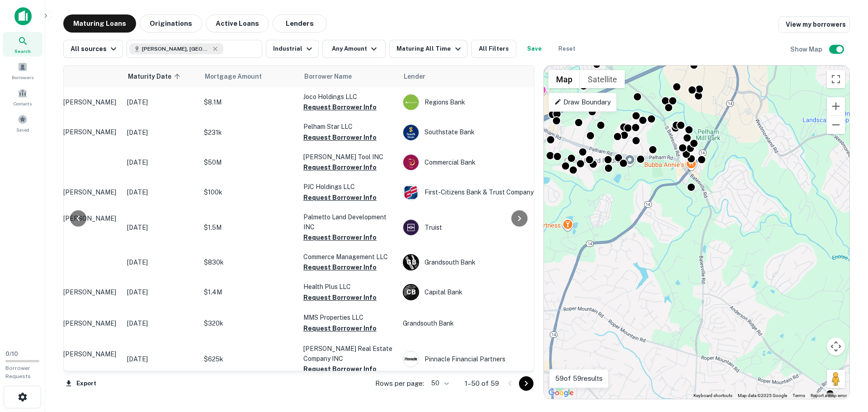  What do you see at coordinates (22, 71) in the screenshot?
I see `a: Borrowers` at bounding box center [22, 71].